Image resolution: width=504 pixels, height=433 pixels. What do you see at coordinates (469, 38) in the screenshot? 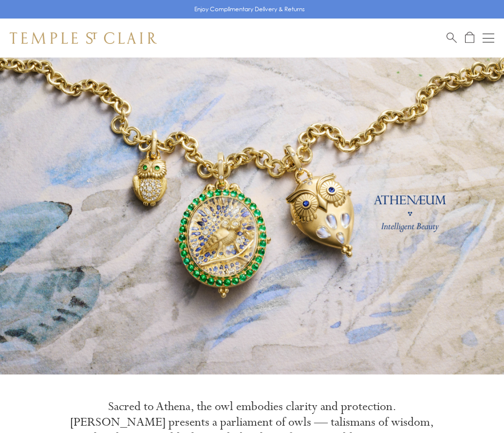
I see `a: Open Shopping Bag` at bounding box center [469, 38].